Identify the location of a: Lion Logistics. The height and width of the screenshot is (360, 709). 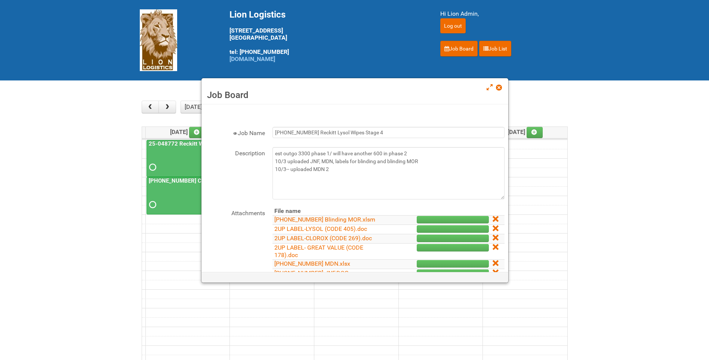
(158, 40).